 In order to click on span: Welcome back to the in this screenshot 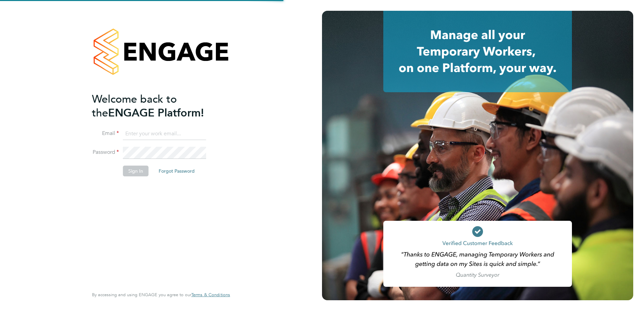, I will do `click(134, 106)`.